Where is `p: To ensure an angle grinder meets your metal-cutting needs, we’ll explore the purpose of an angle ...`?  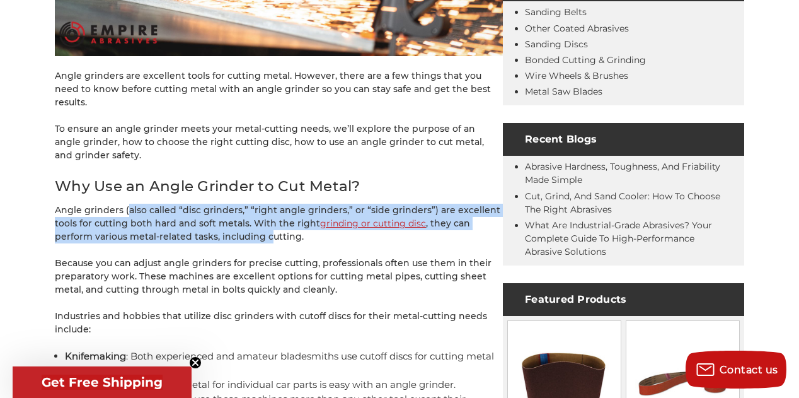 p: To ensure an angle grinder meets your metal-cutting needs, we’ll explore the purpose of an angle ... is located at coordinates (279, 142).